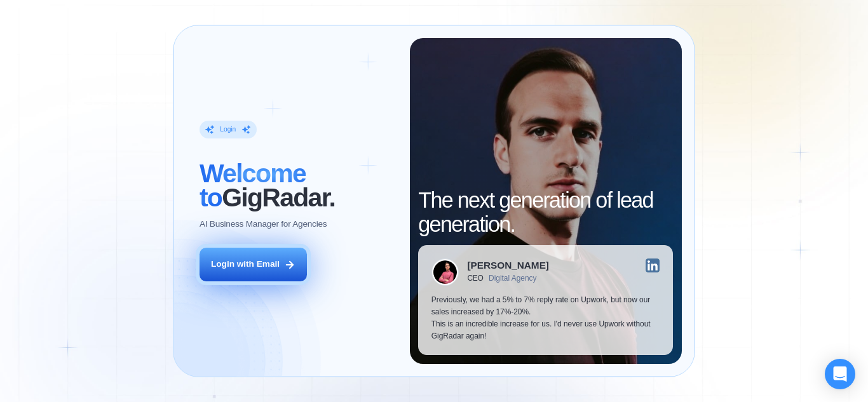  What do you see at coordinates (512, 279) in the screenshot?
I see `div: Digital Agency` at bounding box center [512, 279].